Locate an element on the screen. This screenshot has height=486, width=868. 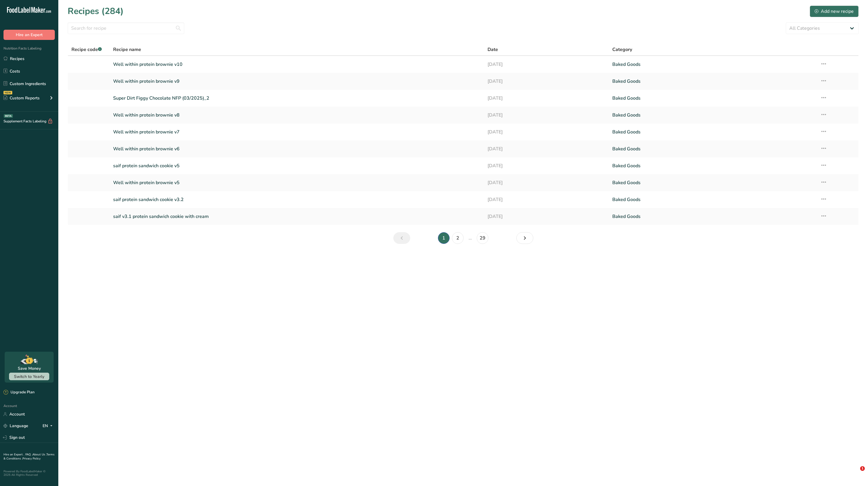
div: Custom Reports is located at coordinates (21, 98).